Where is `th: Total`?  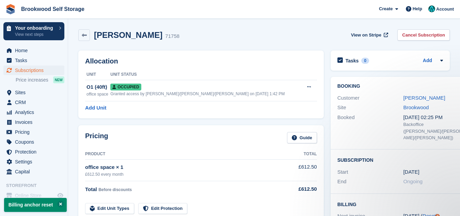
th: Total is located at coordinates (299, 154).